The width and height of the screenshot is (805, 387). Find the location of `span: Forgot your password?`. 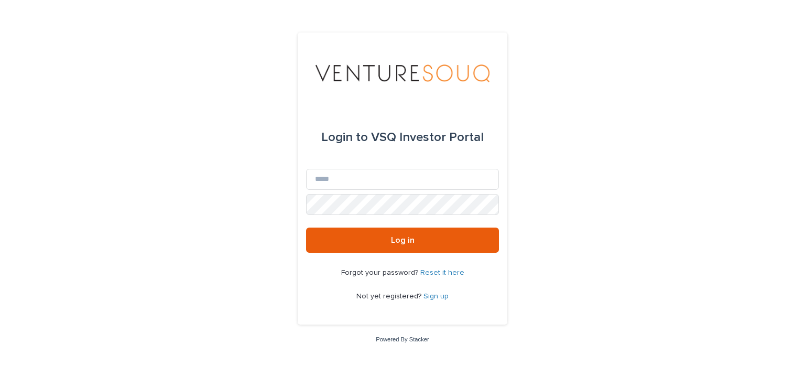

span: Forgot your password? is located at coordinates (381, 273).